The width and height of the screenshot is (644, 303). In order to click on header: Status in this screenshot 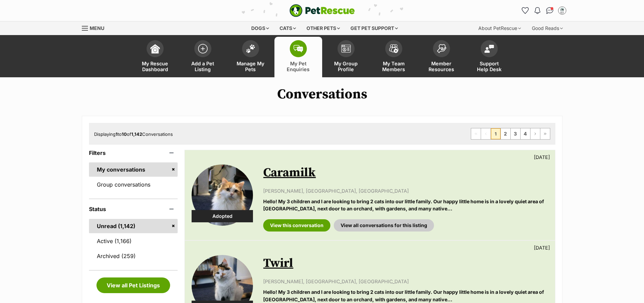, I will do `click(133, 209)`.